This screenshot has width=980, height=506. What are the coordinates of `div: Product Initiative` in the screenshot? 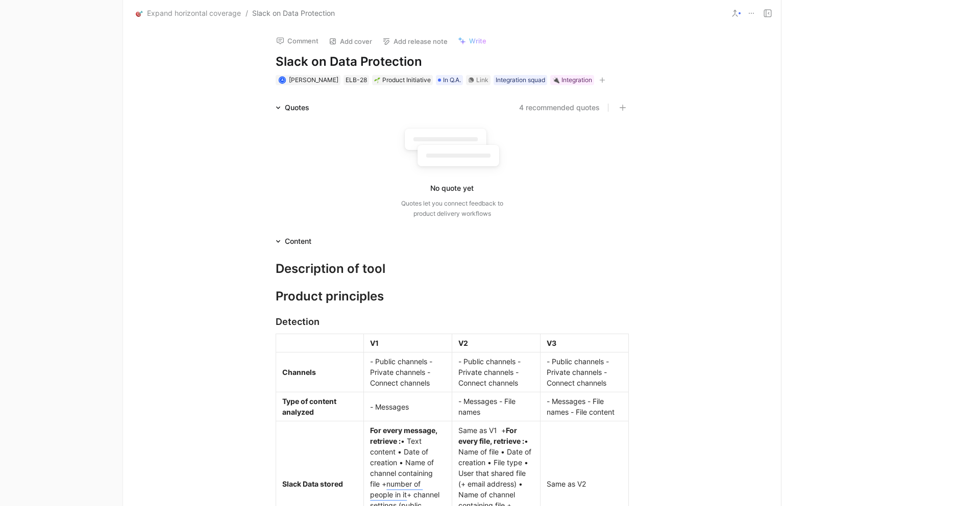 It's located at (403, 80).